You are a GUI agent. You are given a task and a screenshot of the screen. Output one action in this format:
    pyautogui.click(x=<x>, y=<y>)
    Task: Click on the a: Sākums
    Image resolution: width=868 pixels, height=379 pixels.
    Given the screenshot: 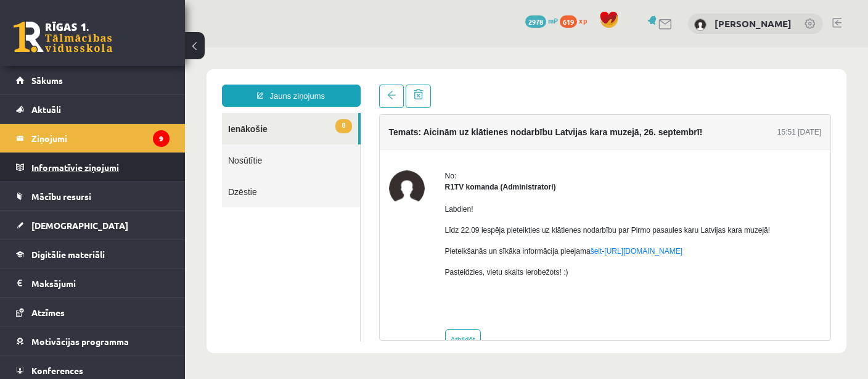 What is the action you would take?
    pyautogui.click(x=92, y=80)
    